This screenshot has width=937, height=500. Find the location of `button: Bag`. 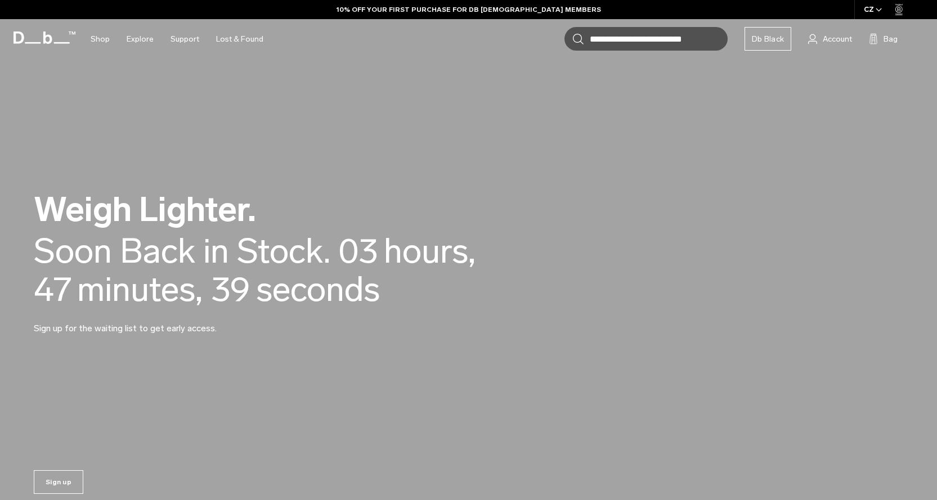

button: Bag is located at coordinates (883, 39).